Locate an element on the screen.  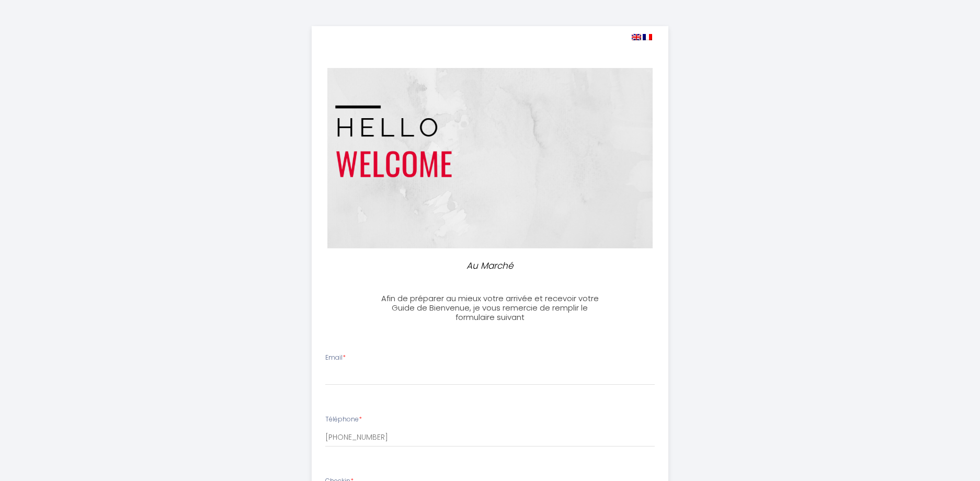
img: fr.png is located at coordinates (647, 37).